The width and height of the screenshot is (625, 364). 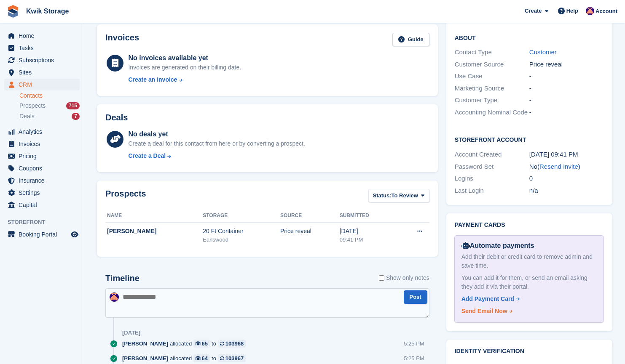 What do you see at coordinates (44, 60) in the screenshot?
I see `span: Subscriptions` at bounding box center [44, 60].